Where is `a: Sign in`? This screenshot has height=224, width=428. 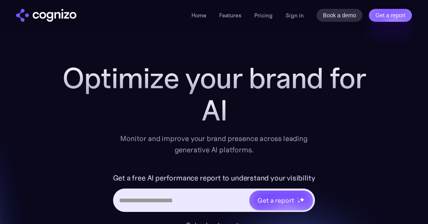 a: Sign in is located at coordinates (294, 15).